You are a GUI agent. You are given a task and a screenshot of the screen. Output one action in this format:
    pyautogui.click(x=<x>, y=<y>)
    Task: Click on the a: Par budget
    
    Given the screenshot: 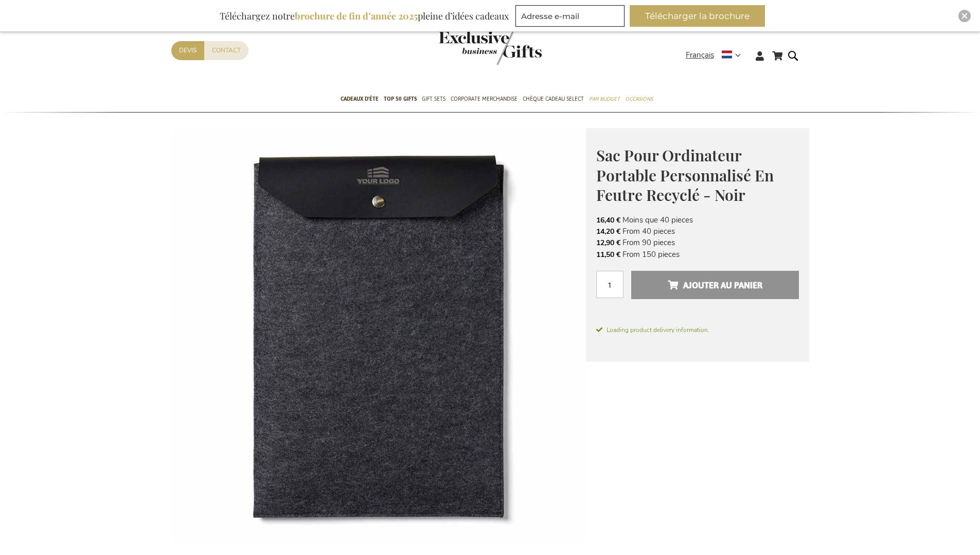 What is the action you would take?
    pyautogui.click(x=604, y=99)
    